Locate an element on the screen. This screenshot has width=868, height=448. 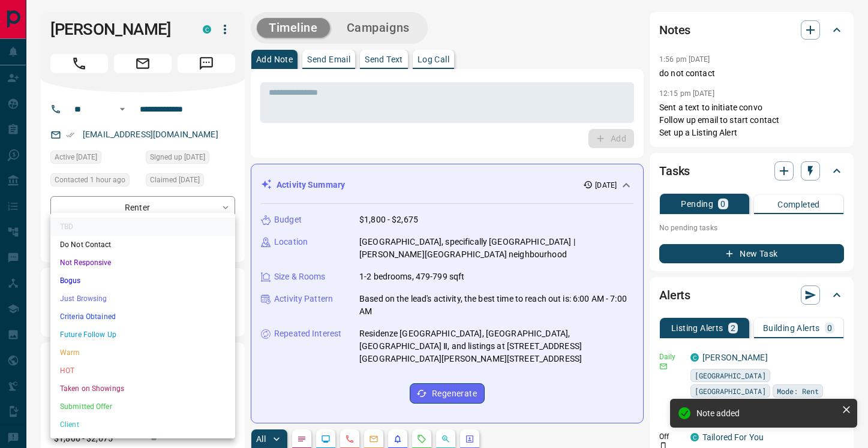
li: Bogus is located at coordinates (142, 281).